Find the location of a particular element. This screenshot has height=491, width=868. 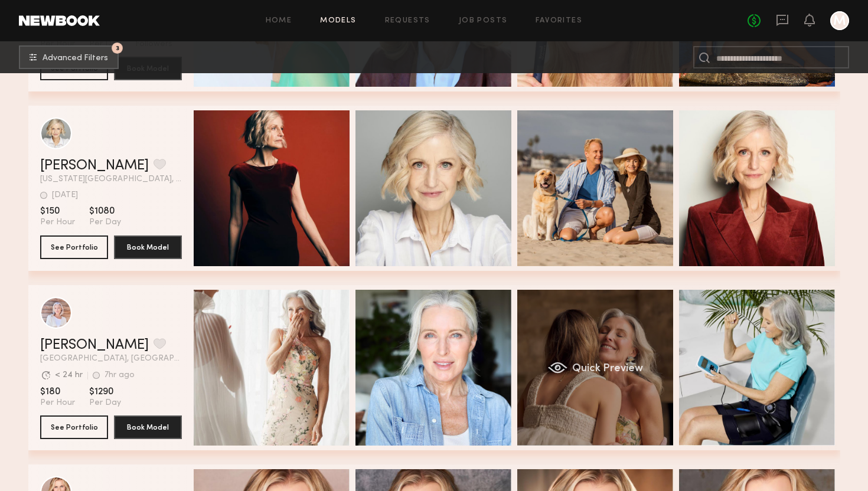

span: 3 is located at coordinates (117, 48).